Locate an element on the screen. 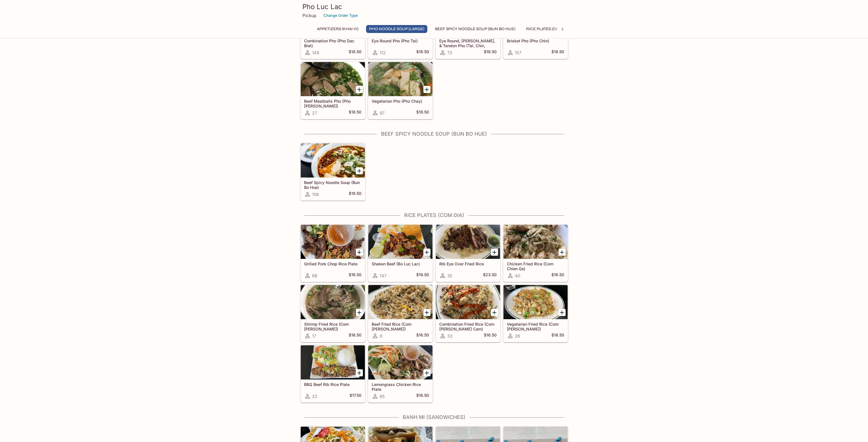 This screenshot has height=442, width=868. span: 73 is located at coordinates (450, 53).